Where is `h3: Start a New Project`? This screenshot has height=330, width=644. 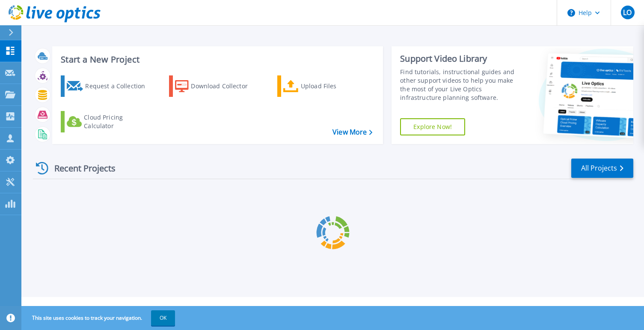
h3: Start a New Project is located at coordinates (216, 59).